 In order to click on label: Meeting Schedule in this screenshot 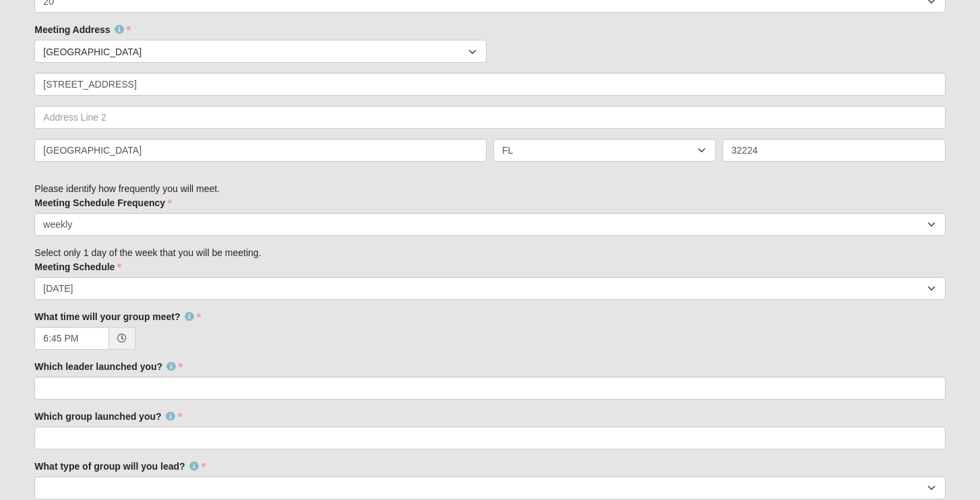, I will do `click(77, 267)`.